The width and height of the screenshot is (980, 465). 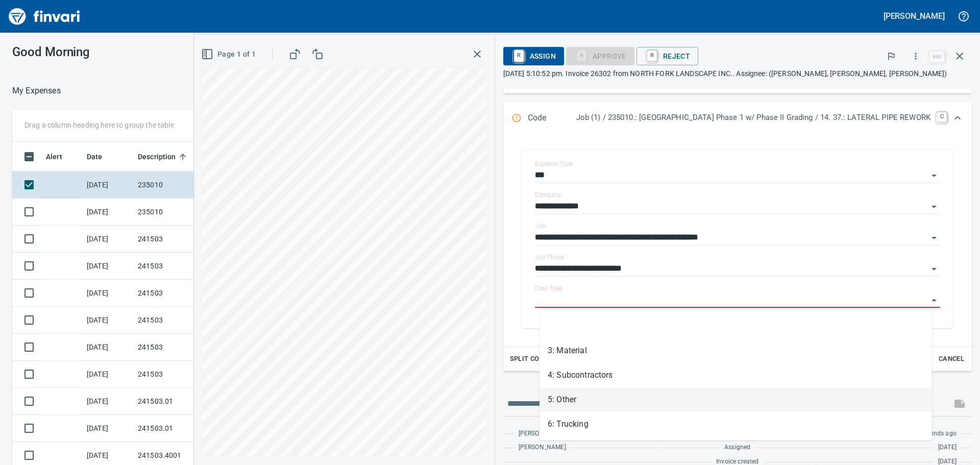 I want to click on li: 4: Subcontractors, so click(x=735, y=375).